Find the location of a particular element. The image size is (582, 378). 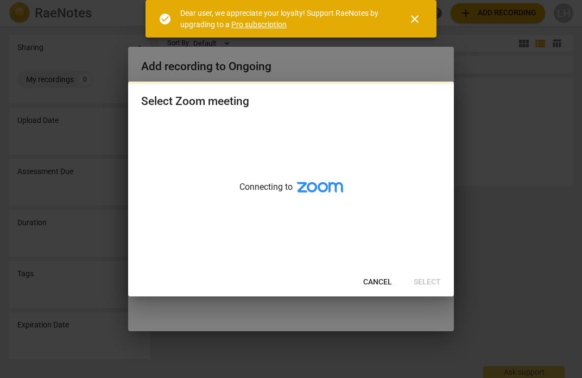

span: close is located at coordinates (415, 19).